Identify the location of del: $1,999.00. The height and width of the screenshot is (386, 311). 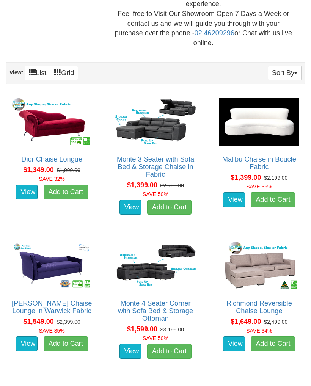
(68, 170).